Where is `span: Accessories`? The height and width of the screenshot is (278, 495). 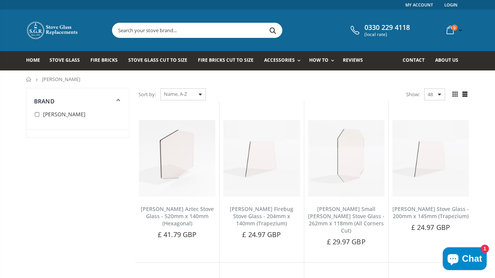 span: Accessories is located at coordinates (279, 60).